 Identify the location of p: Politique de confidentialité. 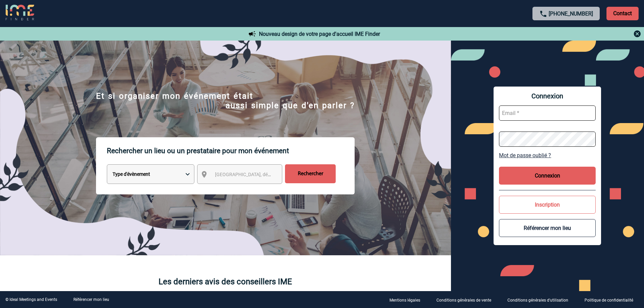
(609, 300).